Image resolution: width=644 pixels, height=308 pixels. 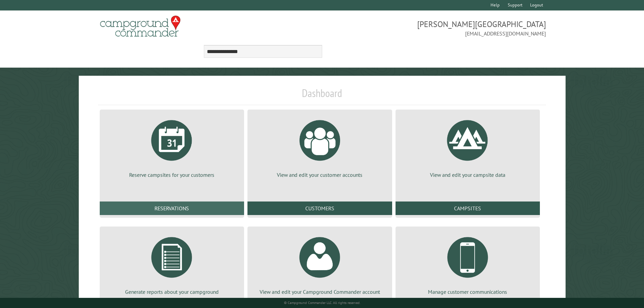 What do you see at coordinates (468, 209) in the screenshot?
I see `a: Campsites` at bounding box center [468, 209].